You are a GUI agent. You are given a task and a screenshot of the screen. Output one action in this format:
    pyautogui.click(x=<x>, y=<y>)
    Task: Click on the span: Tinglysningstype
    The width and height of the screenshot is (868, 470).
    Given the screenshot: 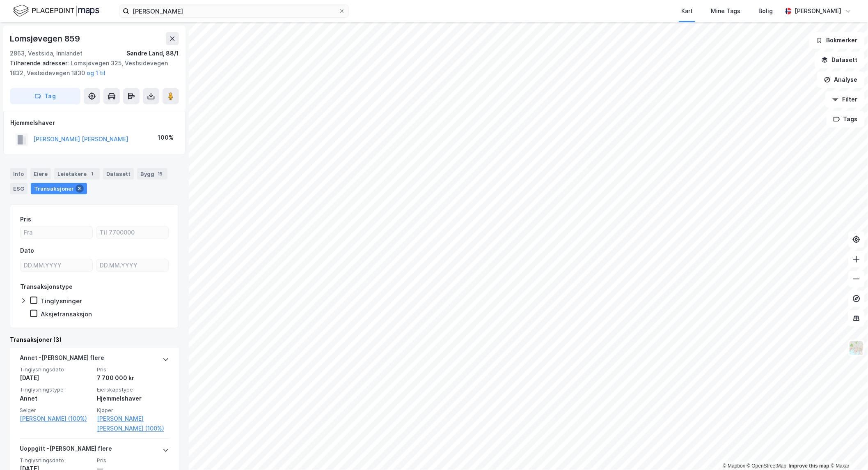 What is the action you would take?
    pyautogui.click(x=56, y=389)
    